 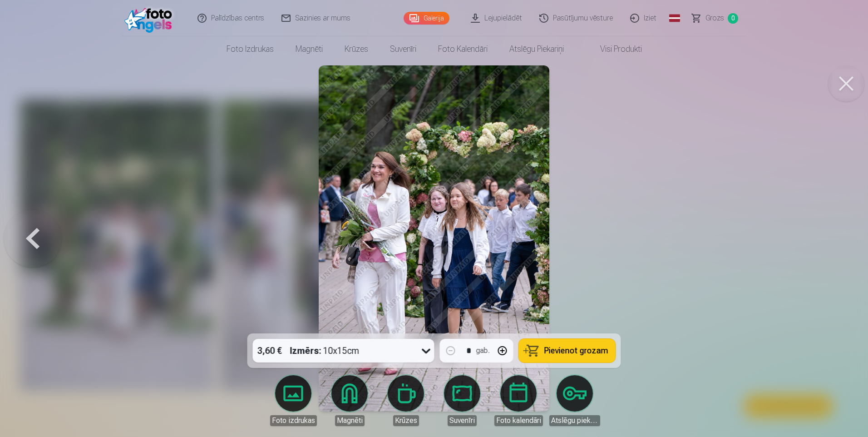 I want to click on a: Visi produkti, so click(x=613, y=49).